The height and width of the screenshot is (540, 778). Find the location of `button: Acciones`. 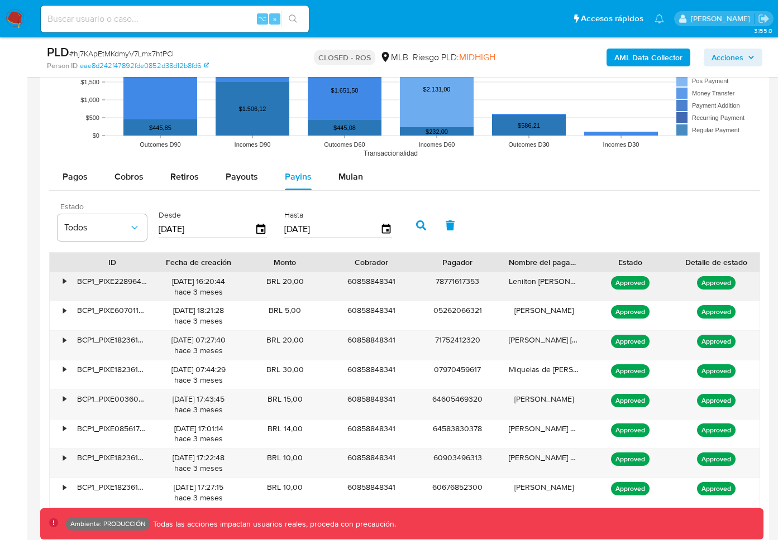

button: Acciones is located at coordinates (732, 58).